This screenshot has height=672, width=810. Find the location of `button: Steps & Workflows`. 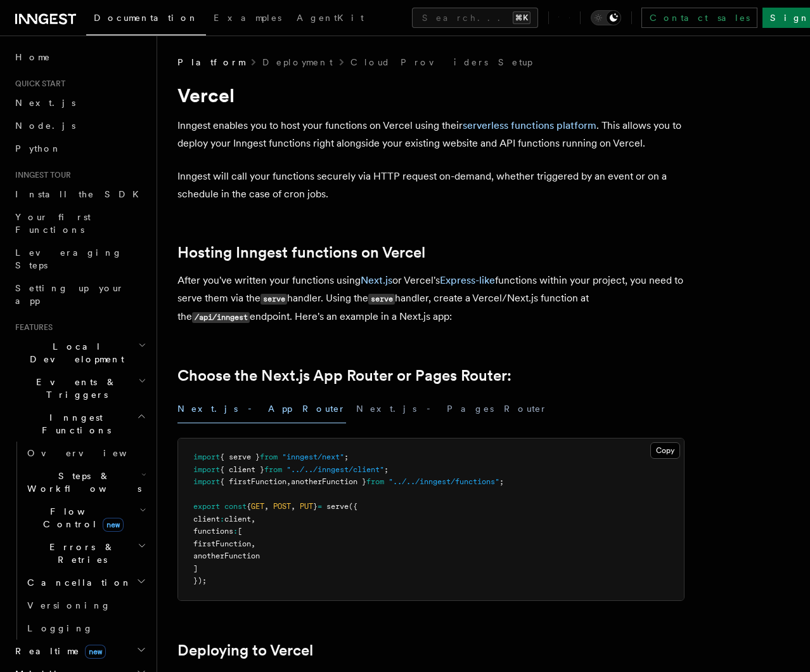

button: Steps & Workflows is located at coordinates (85, 482).